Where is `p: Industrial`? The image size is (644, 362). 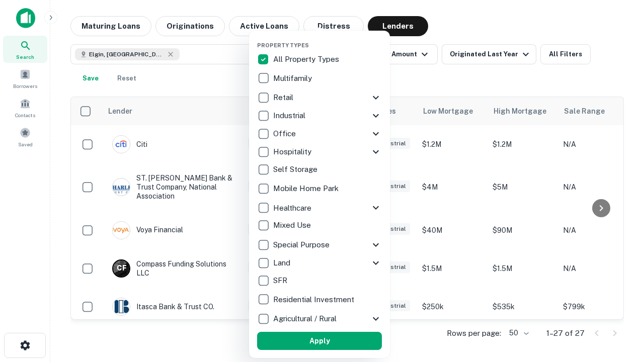
p: Industrial is located at coordinates (290, 115).